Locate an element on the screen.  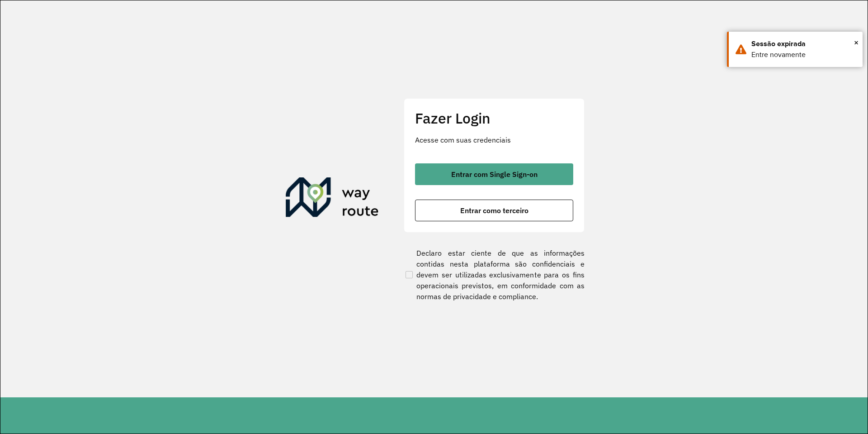
button: Close is located at coordinates (856, 43).